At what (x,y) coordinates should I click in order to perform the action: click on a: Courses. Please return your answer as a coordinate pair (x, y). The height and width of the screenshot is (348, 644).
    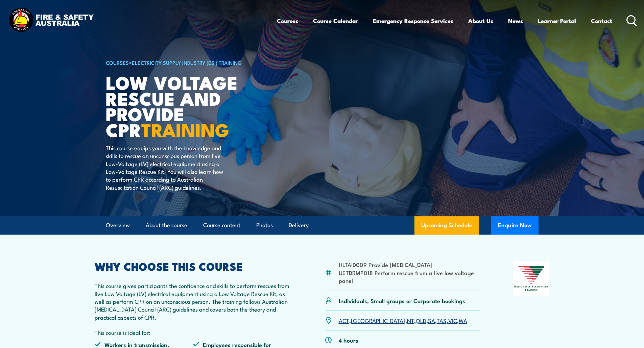
    Looking at the image, I should click on (287, 20).